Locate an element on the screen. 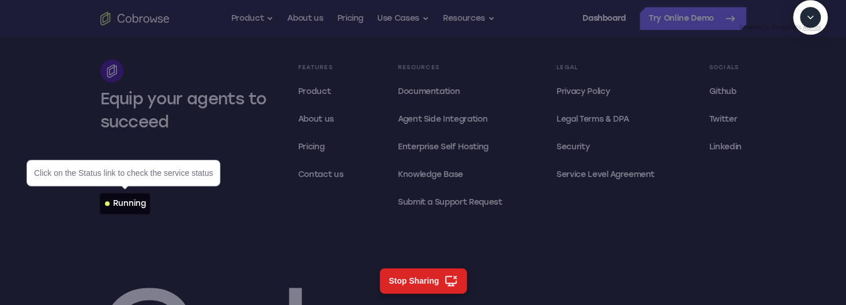 The image size is (846, 305). span: About us is located at coordinates (316, 119).